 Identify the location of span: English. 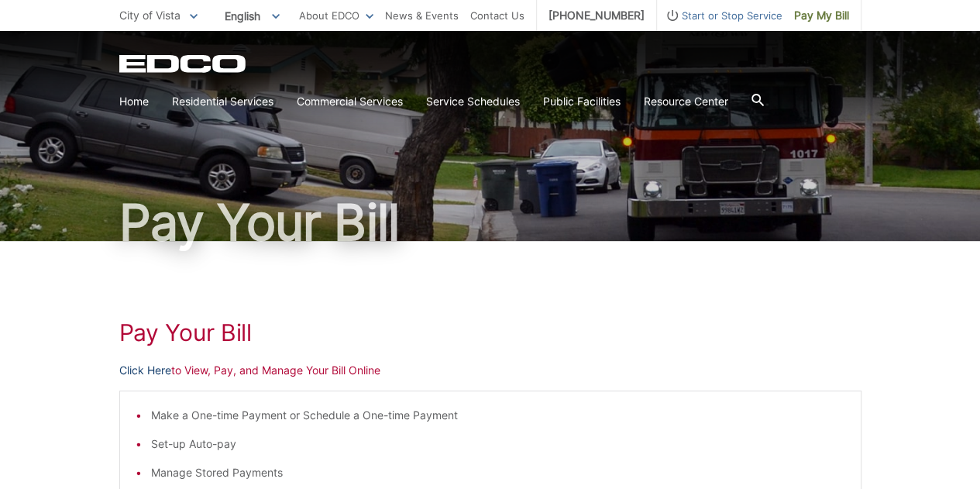
(251, 16).